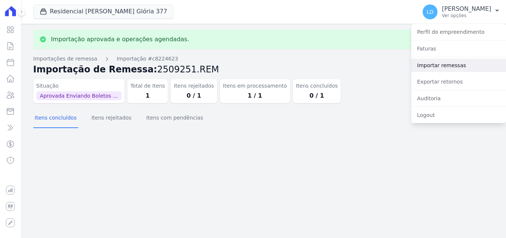  I want to click on button: Itens com pendências, so click(175, 118).